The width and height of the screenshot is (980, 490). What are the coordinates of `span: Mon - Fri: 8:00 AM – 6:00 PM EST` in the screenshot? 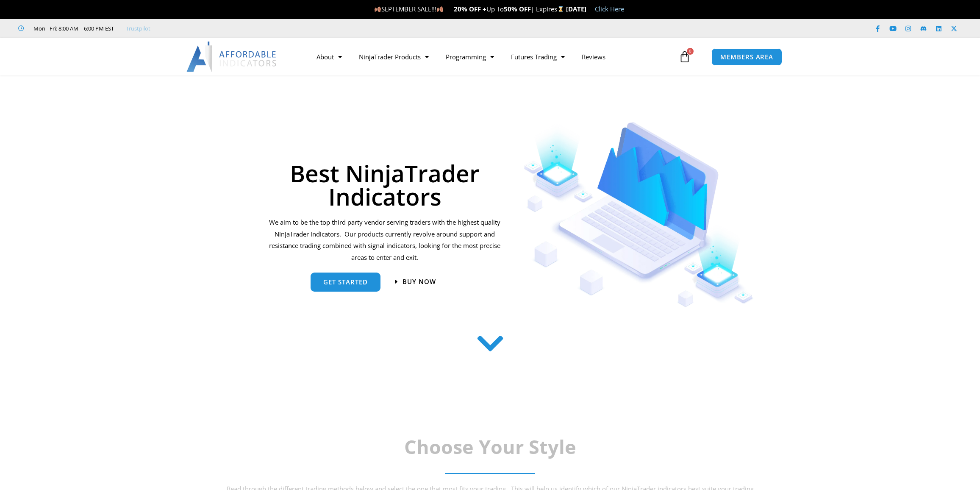 It's located at (72, 29).